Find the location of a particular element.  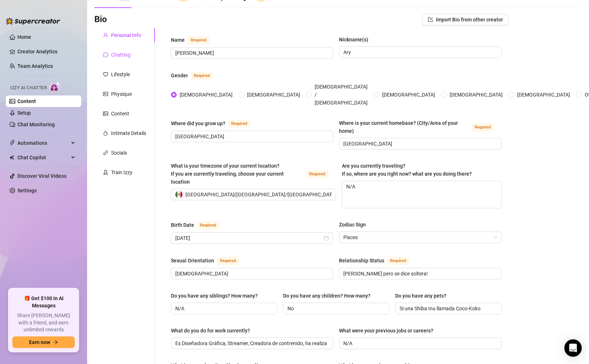

div: What were your previous jobs or careers? is located at coordinates (386, 330).